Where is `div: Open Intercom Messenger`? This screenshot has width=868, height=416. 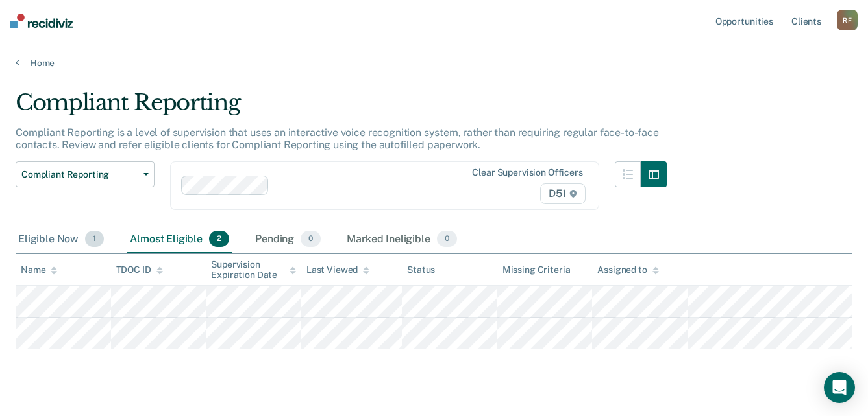 div: Open Intercom Messenger is located at coordinates (839, 388).